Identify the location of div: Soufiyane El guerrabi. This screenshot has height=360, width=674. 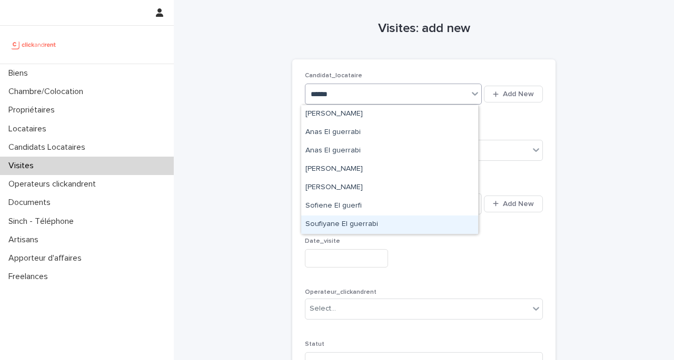
(389, 225).